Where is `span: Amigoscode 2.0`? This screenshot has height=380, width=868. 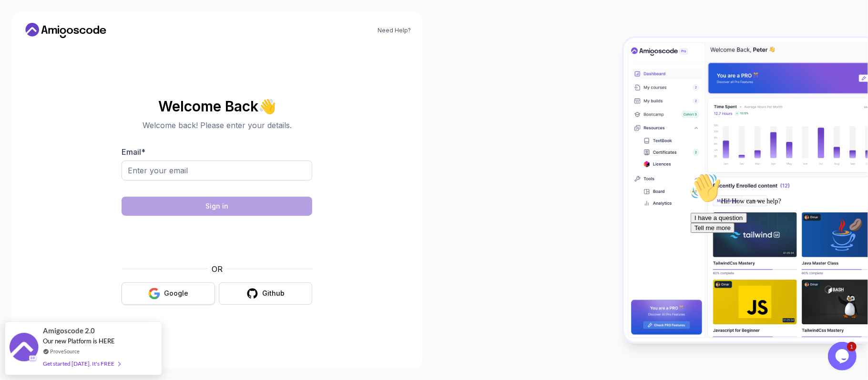 span: Amigoscode 2.0 is located at coordinates (69, 331).